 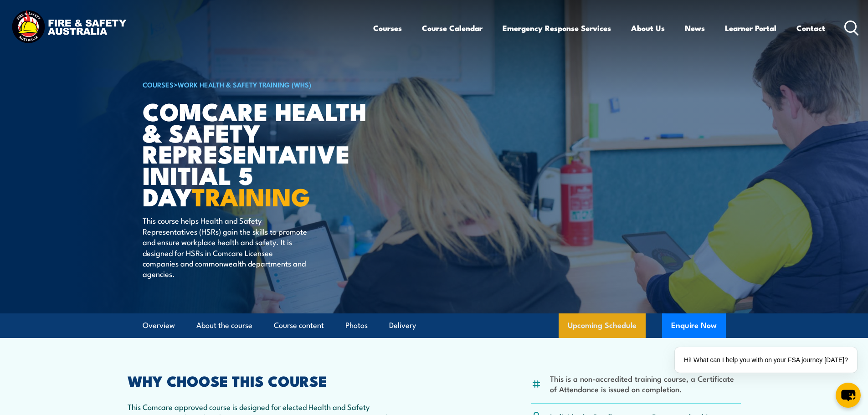 What do you see at coordinates (695, 27) in the screenshot?
I see `a: News` at bounding box center [695, 27].